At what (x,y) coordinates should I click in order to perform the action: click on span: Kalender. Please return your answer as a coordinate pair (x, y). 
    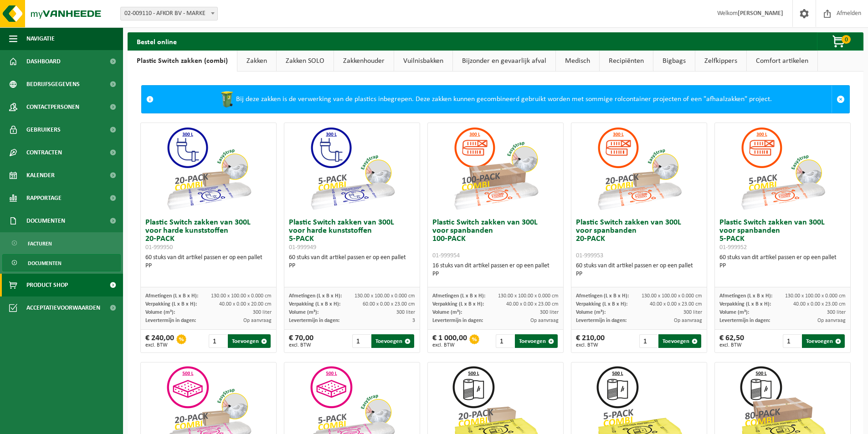
    Looking at the image, I should click on (41, 176).